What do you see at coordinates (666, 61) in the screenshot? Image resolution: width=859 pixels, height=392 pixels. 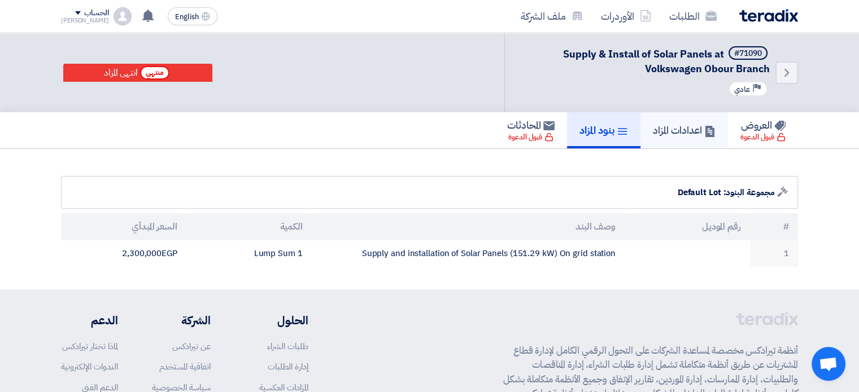 I see `span: Supply & Install of Solar Panels at Volkswagen Obour Branch` at bounding box center [666, 61].